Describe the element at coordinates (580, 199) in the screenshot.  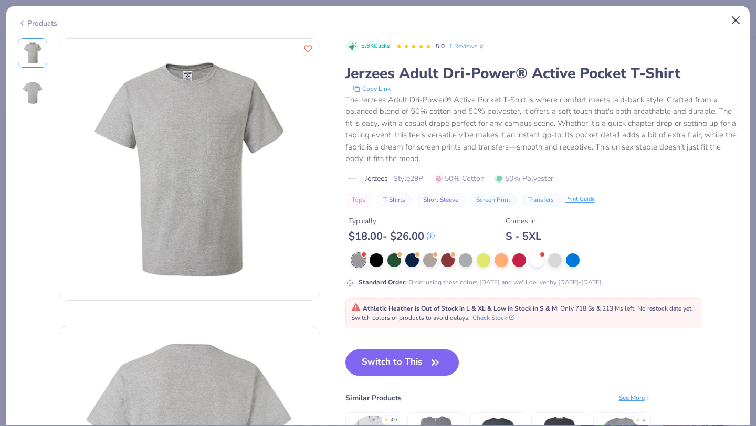
I see `div: Print Guide` at that location.